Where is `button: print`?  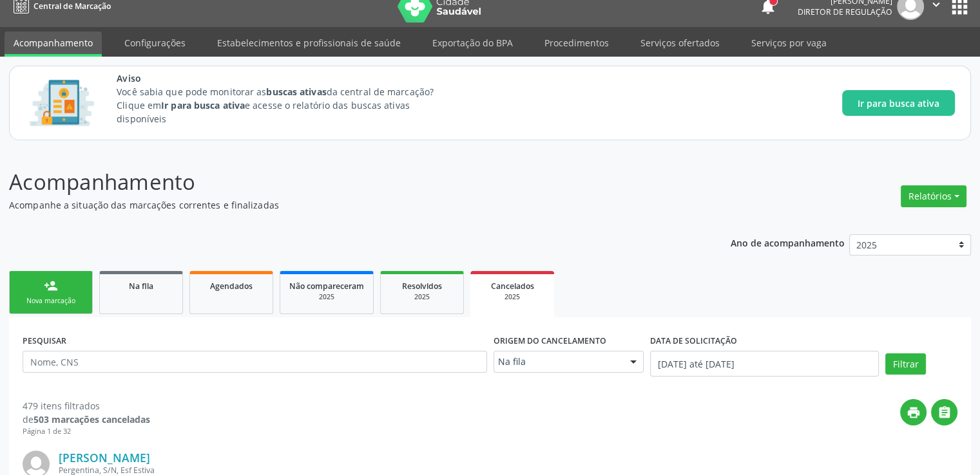 button: print is located at coordinates (913, 413).